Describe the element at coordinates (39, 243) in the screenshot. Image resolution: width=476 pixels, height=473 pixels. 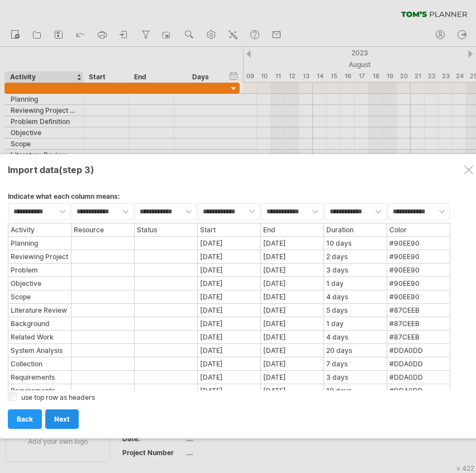
I see `div: Planning` at that location.